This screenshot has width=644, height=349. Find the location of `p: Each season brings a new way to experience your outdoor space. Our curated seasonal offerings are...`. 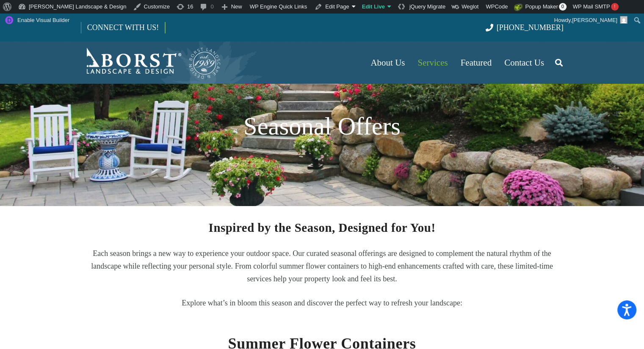

p: Each season brings a new way to experience your outdoor space. Our curated seasonal offerings are... is located at coordinates (322, 266).